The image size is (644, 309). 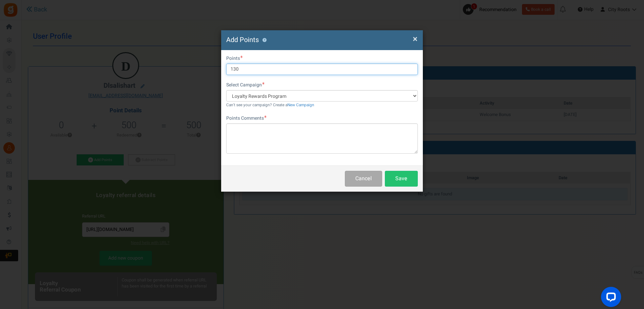 What do you see at coordinates (301, 105) in the screenshot?
I see `a: New Campaign` at bounding box center [301, 105].